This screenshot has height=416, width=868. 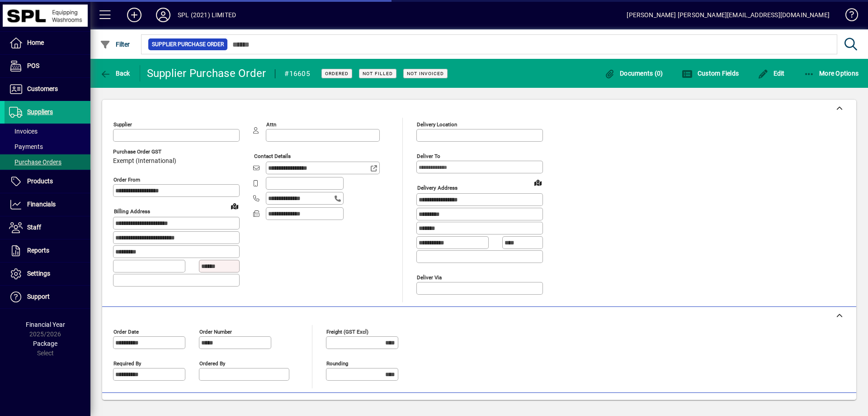 I want to click on a: Knowledge Base, so click(x=847, y=16).